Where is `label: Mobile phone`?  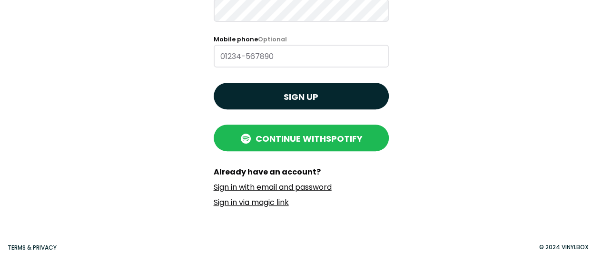 label: Mobile phone is located at coordinates (250, 39).